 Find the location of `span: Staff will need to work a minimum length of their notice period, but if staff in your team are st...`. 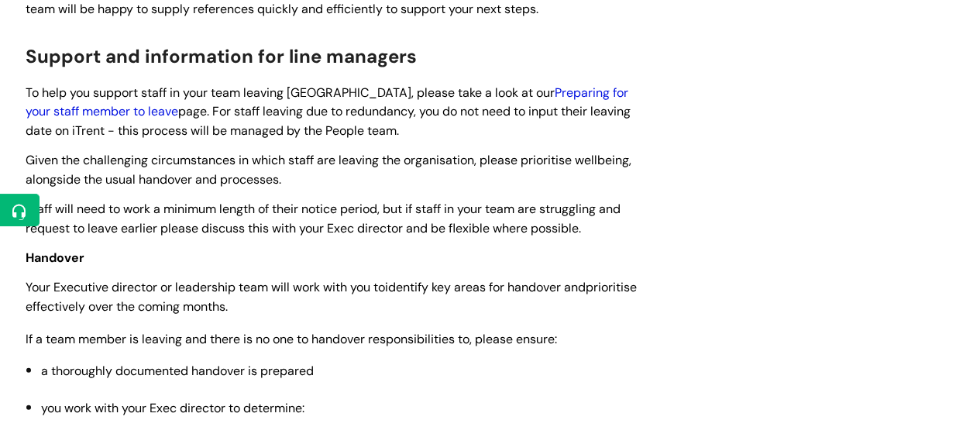

span: Staff will need to work a minimum length of their notice period, but if staff in your team are st... is located at coordinates (323, 218).